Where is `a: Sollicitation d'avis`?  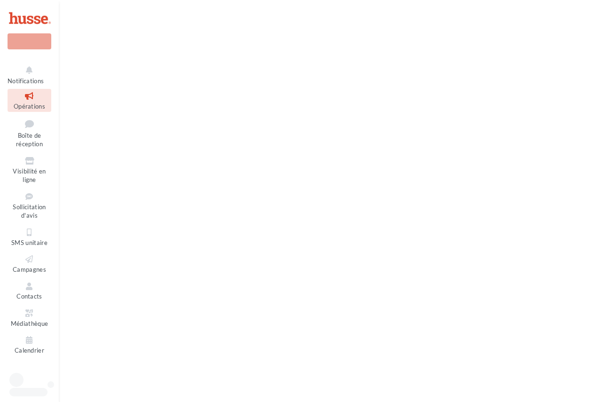
a: Sollicitation d'avis is located at coordinates (29, 205).